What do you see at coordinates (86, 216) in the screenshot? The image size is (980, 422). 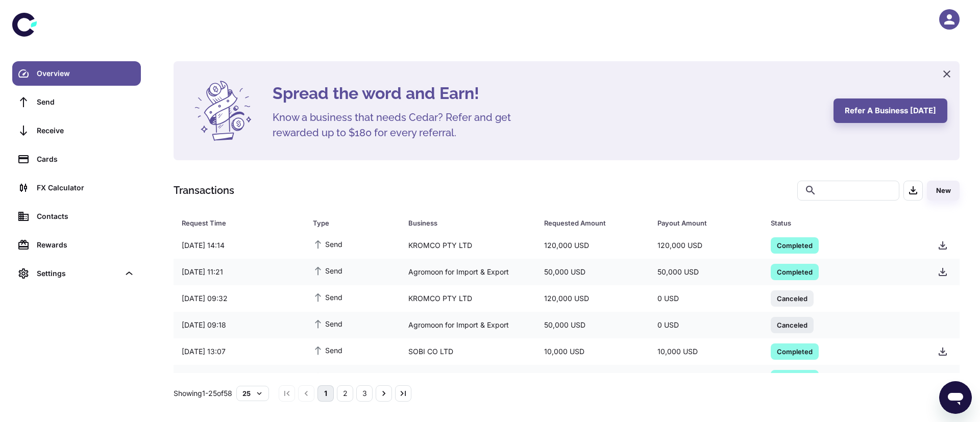 I see `div: Contacts` at bounding box center [86, 216].